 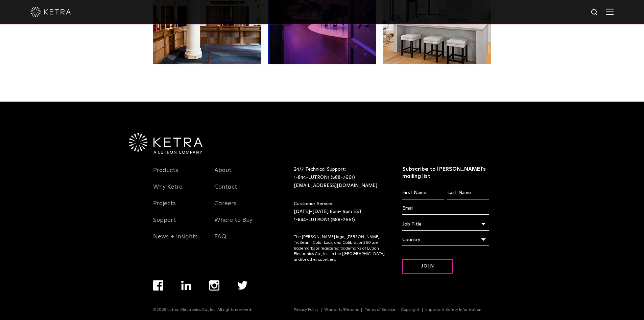 What do you see at coordinates (306, 310) in the screenshot?
I see `a: Privacy Policy` at bounding box center [306, 310].